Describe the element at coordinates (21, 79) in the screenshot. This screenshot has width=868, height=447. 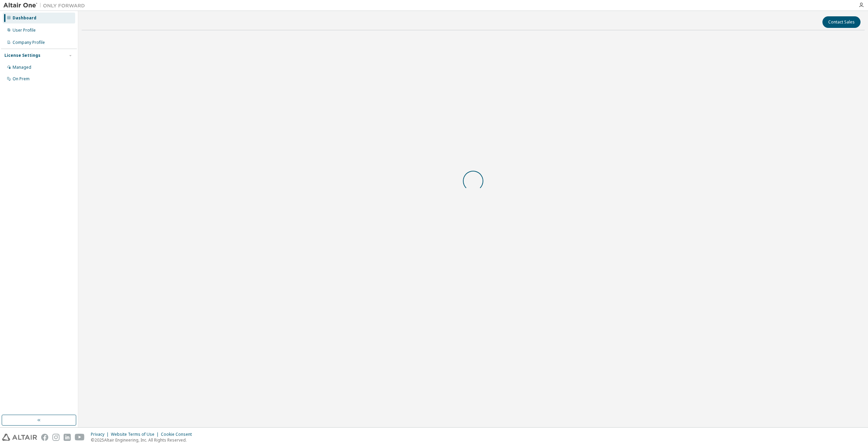
I see `div: On Prem` at that location.